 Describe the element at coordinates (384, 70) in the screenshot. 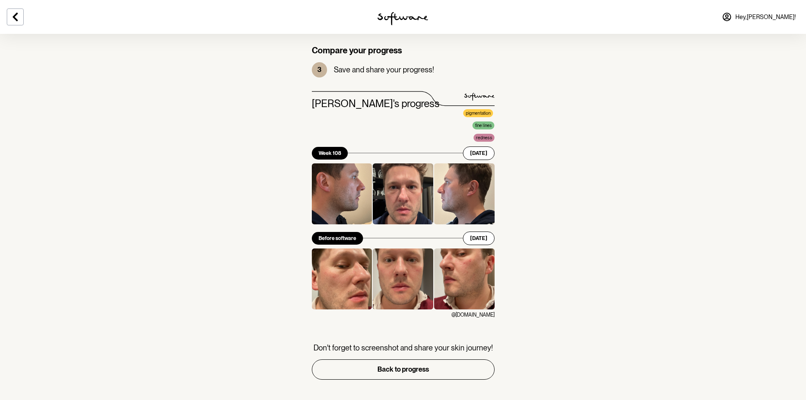

I see `p: Save and share your progress!` at that location.